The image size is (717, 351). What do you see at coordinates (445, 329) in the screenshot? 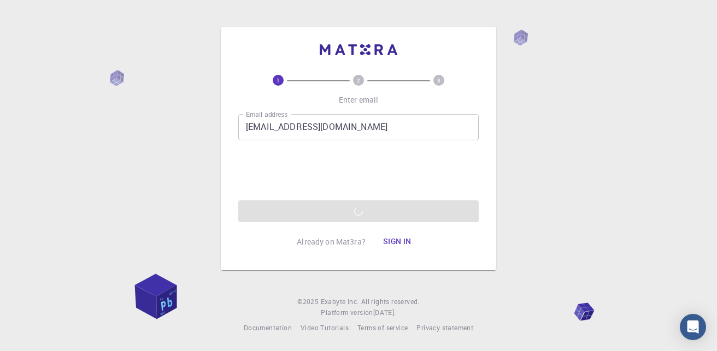
I see `a: Privacy statement` at bounding box center [445, 329].